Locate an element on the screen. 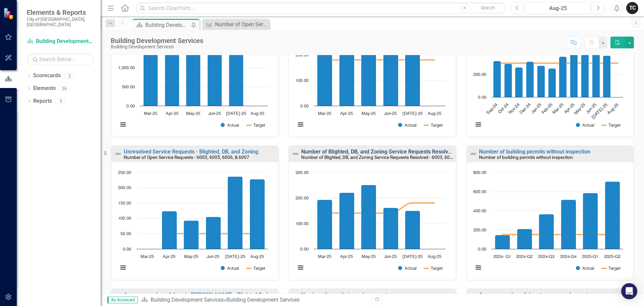 This screenshot has width=644, height=306. path: Jan-25, 277. Actual. is located at coordinates (541, 81).